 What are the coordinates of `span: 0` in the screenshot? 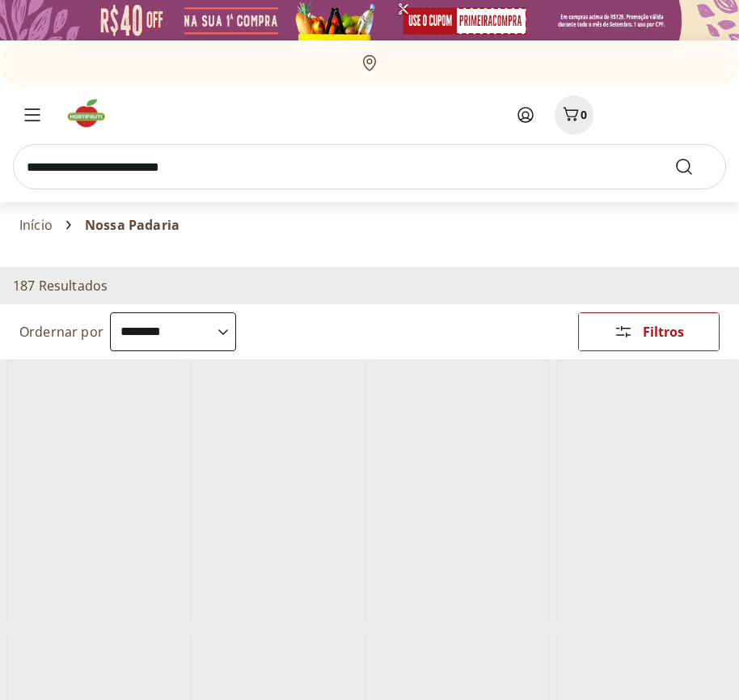 It's located at (584, 114).